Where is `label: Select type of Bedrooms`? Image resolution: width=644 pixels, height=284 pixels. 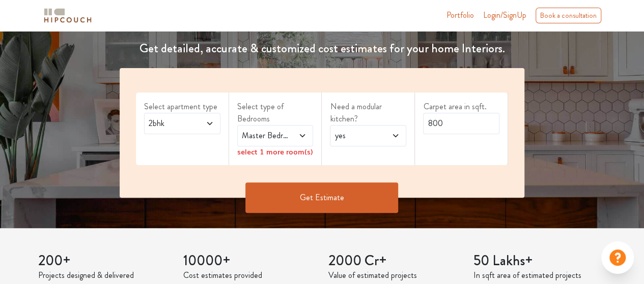 label: Select type of Bedrooms is located at coordinates (275, 113).